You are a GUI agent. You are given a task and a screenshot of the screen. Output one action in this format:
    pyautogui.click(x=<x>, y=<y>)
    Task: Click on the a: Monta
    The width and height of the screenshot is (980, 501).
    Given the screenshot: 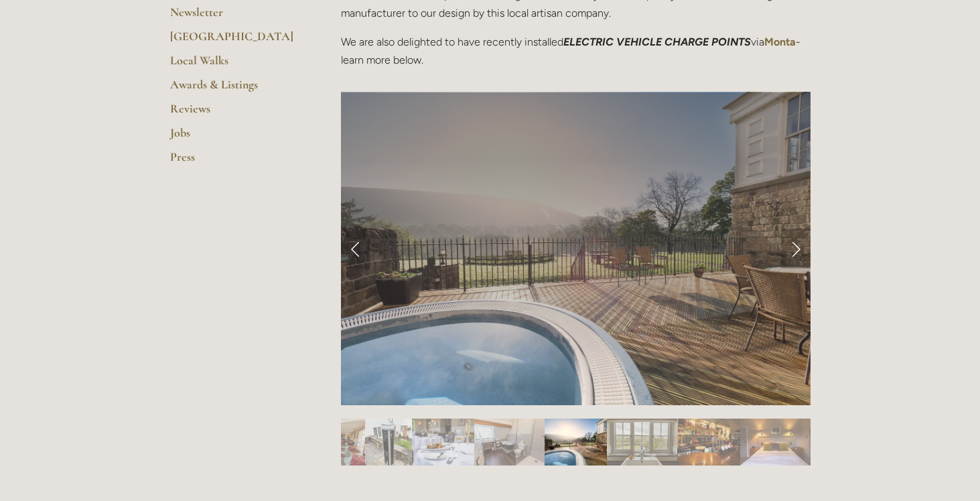 What is the action you would take?
    pyautogui.click(x=780, y=41)
    